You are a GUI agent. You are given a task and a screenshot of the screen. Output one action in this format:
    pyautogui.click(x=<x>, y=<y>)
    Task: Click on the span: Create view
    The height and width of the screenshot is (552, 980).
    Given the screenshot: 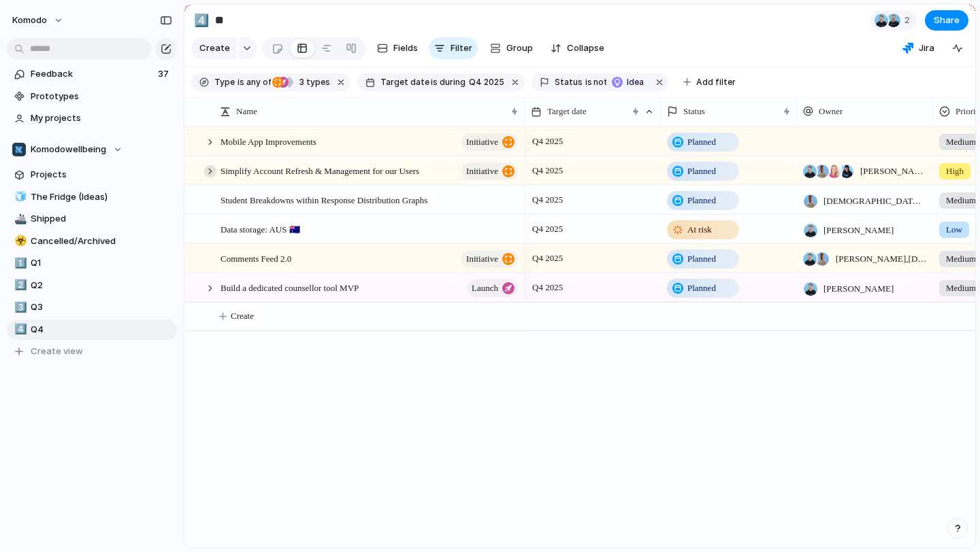 What is the action you would take?
    pyautogui.click(x=56, y=351)
    